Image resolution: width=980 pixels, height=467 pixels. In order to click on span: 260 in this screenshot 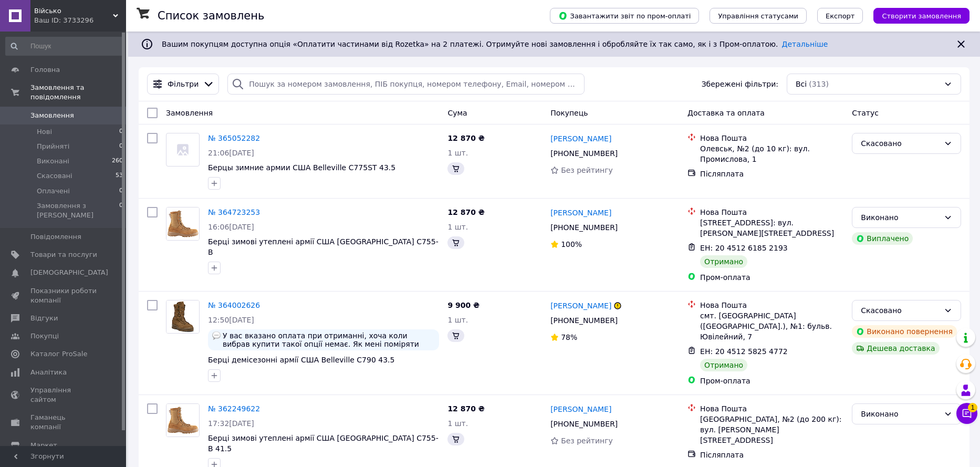, I will do `click(117, 162)`.